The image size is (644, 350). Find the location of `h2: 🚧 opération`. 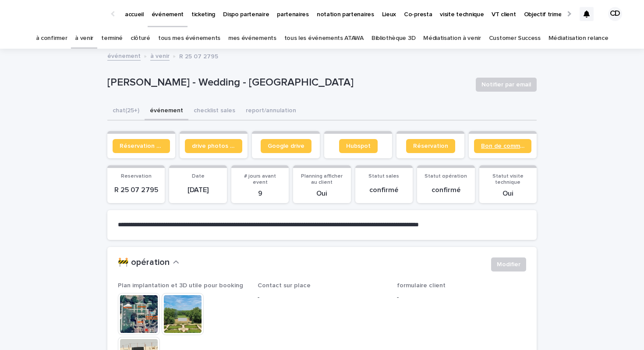

h2: 🚧 opération is located at coordinates (144, 263).